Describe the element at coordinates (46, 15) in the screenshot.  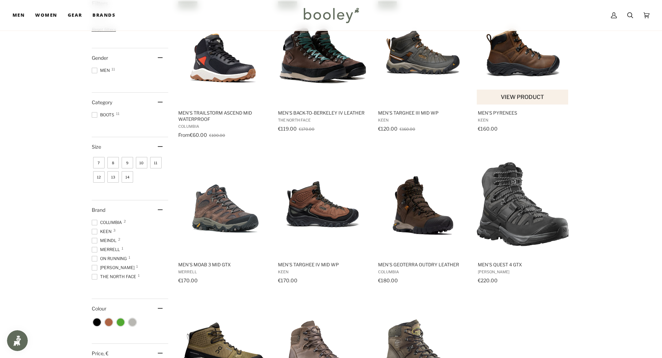
I see `span: Women` at that location.